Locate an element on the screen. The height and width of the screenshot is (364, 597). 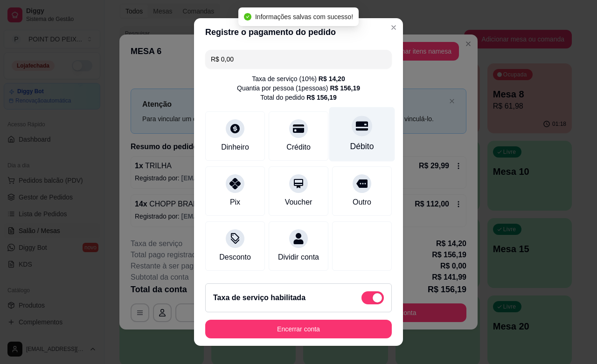
div: Voucher is located at coordinates (298, 202).